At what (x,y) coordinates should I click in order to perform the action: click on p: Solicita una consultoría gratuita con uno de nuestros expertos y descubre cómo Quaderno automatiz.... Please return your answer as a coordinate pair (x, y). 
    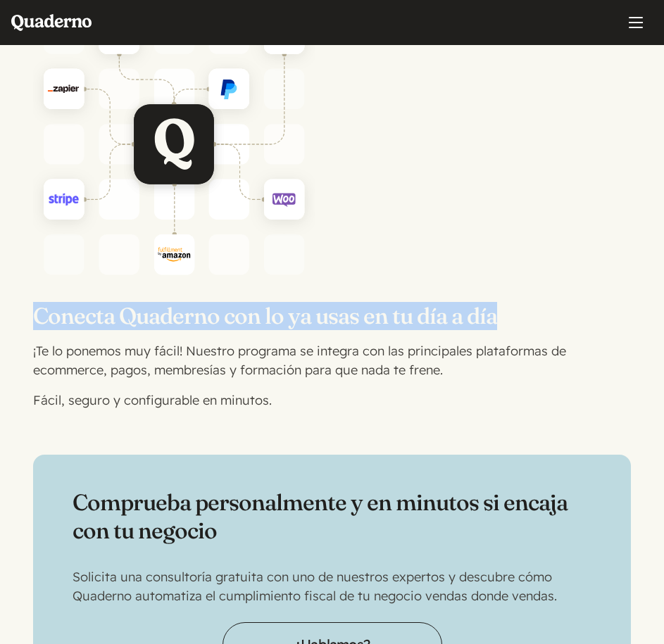
    Looking at the image, I should click on (332, 586).